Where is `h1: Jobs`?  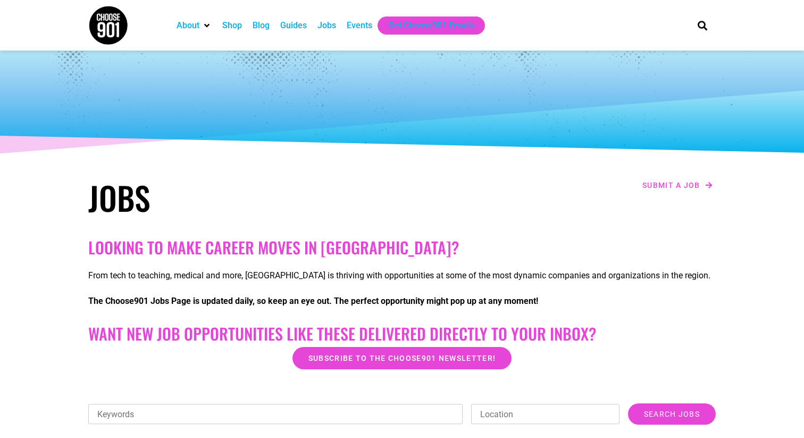 h1: Jobs is located at coordinates (242, 197).